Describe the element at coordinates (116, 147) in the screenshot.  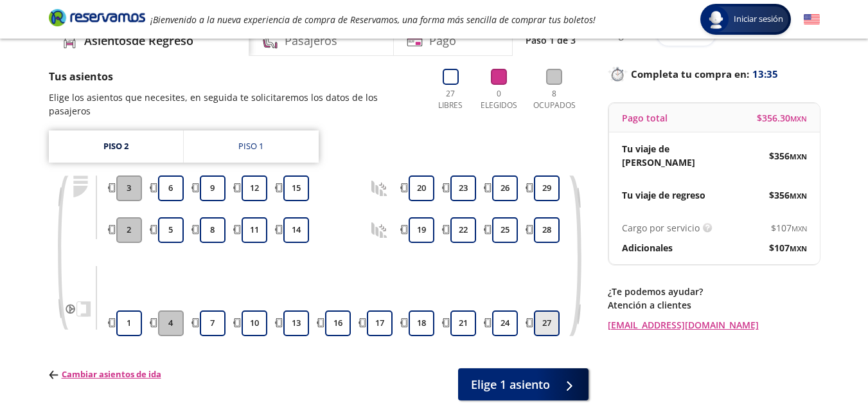
I see `a: Piso 2` at that location.